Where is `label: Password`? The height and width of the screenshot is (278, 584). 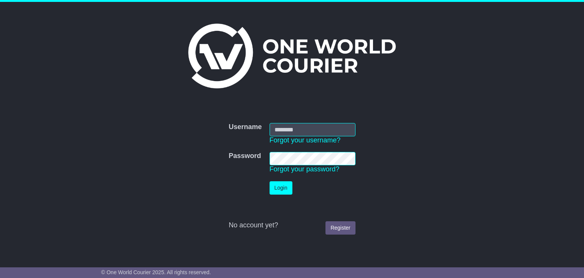 label: Password is located at coordinates (245, 156).